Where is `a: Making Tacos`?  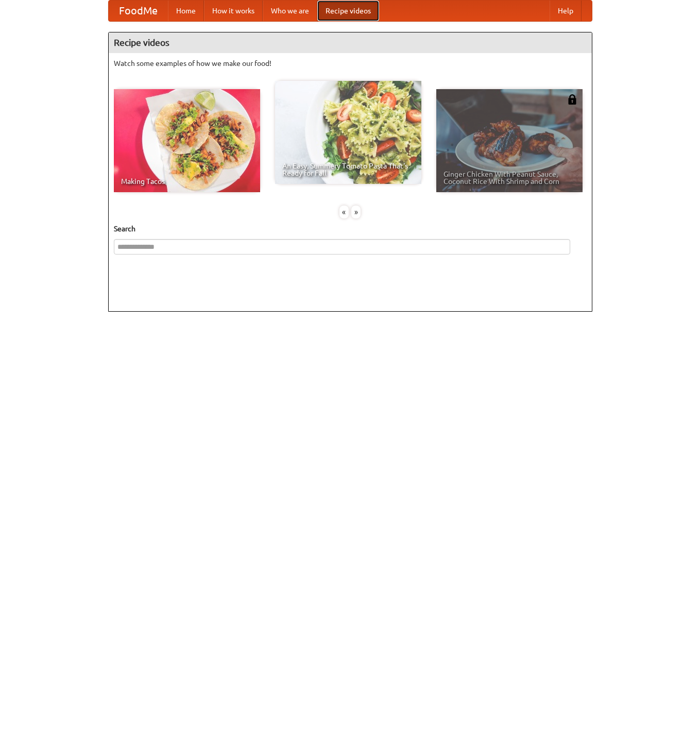
a: Making Tacos is located at coordinates (187, 141).